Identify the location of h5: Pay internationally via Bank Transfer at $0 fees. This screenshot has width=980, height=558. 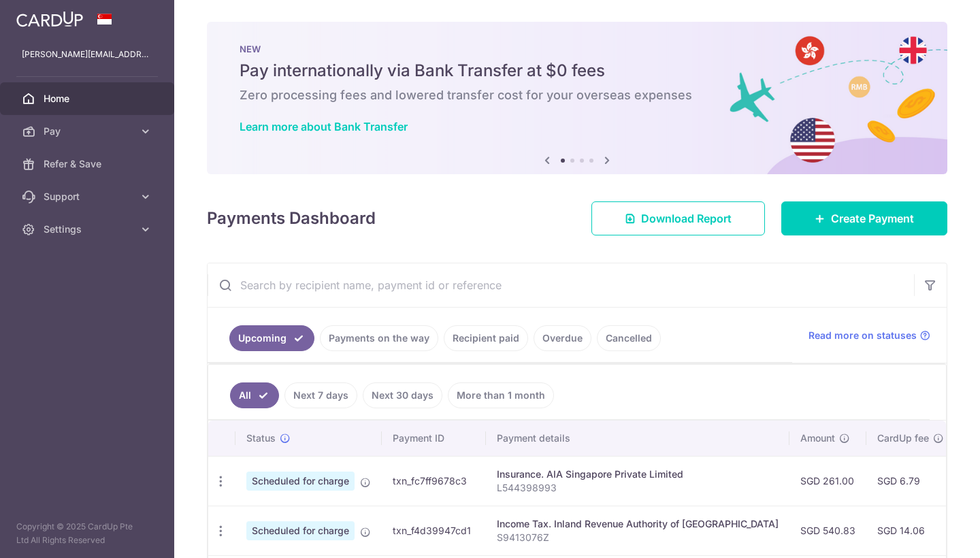
(577, 71).